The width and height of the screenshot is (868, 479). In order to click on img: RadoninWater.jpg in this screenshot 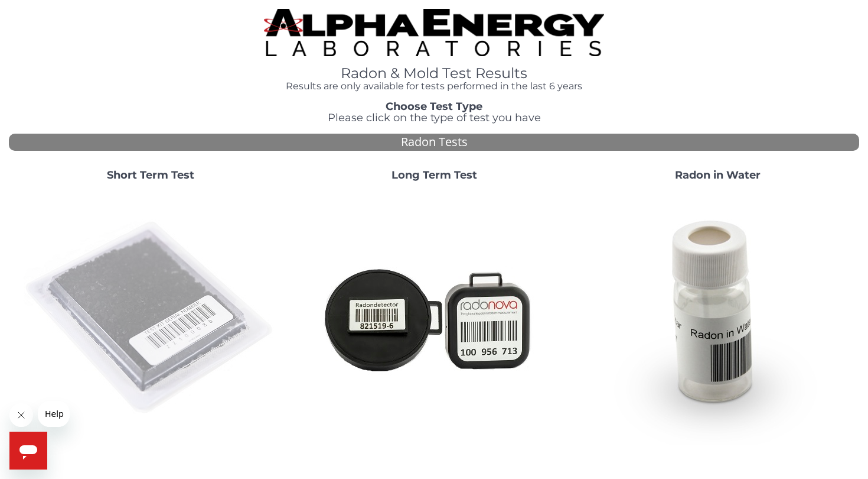, I will do `click(717, 318)`.